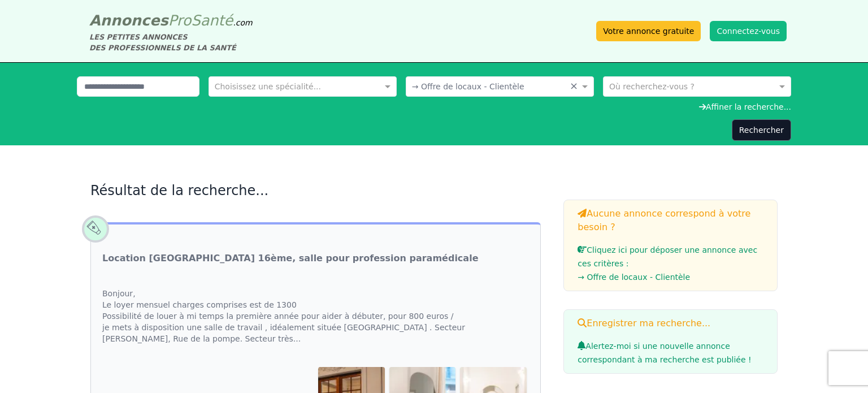 The image size is (868, 393). I want to click on span: Pro, so click(180, 20).